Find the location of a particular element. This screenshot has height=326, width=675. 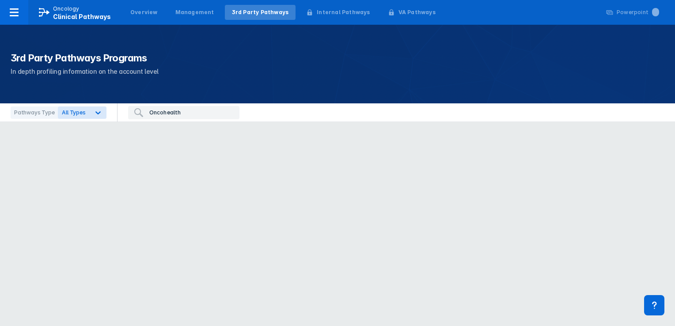

span: All Types is located at coordinates (73, 112).